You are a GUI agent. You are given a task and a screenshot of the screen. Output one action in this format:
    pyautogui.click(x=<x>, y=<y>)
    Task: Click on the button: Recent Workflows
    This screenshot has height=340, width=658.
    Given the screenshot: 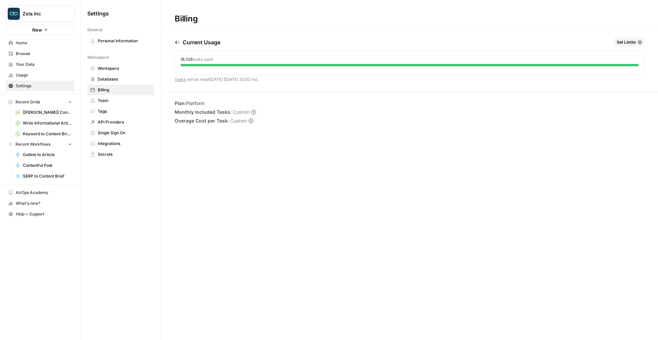 What is the action you would take?
    pyautogui.click(x=40, y=144)
    